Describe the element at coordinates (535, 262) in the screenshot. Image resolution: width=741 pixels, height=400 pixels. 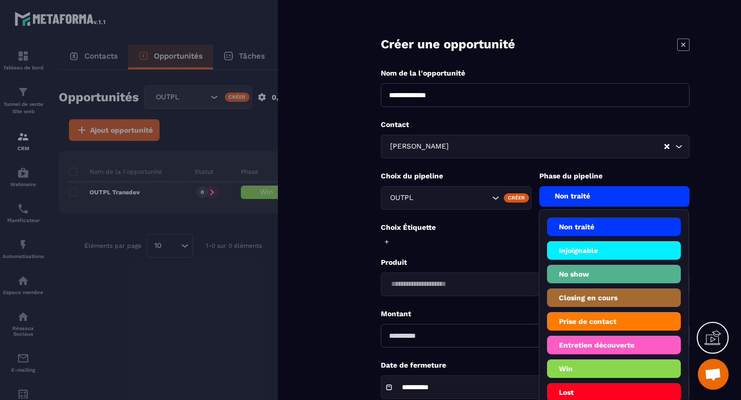
I see `p: Produit` at that location.